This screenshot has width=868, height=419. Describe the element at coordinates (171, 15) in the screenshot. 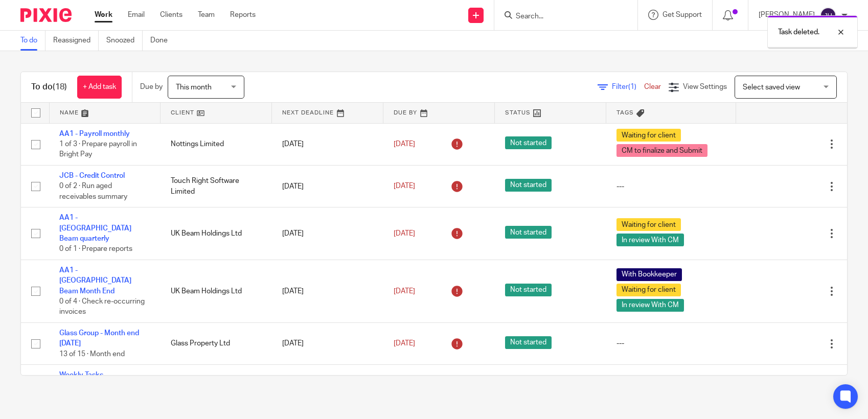

I see `a: Clients` at that location.